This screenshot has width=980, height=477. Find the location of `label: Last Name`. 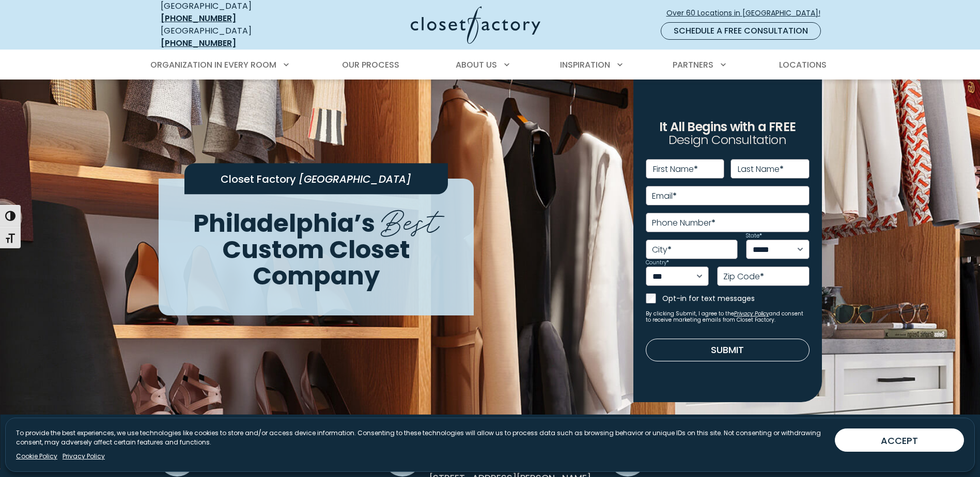

label: Last Name is located at coordinates (761, 169).